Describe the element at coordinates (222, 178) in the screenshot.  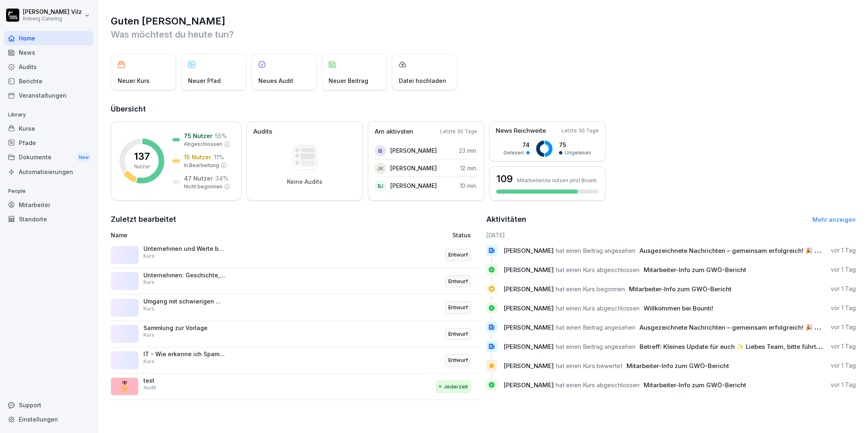
I see `p: 34 %` at that location.